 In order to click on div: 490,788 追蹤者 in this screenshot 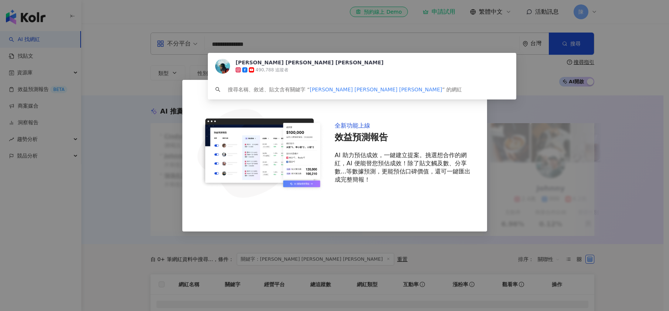, I will do `click(272, 70)`.